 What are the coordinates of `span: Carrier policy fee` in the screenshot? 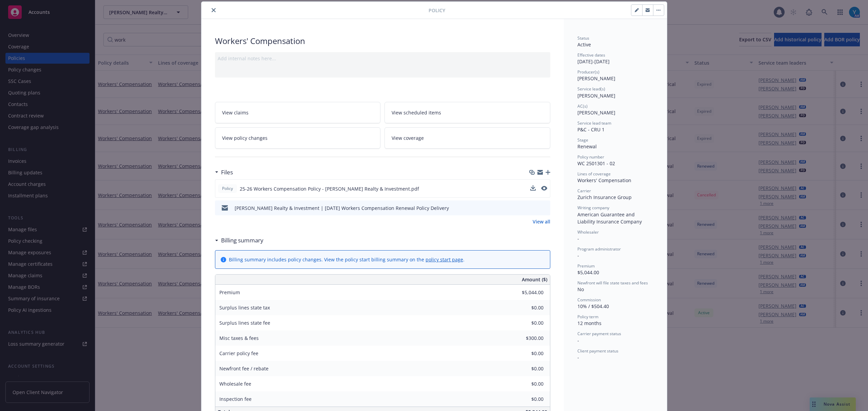 It's located at (239, 353).